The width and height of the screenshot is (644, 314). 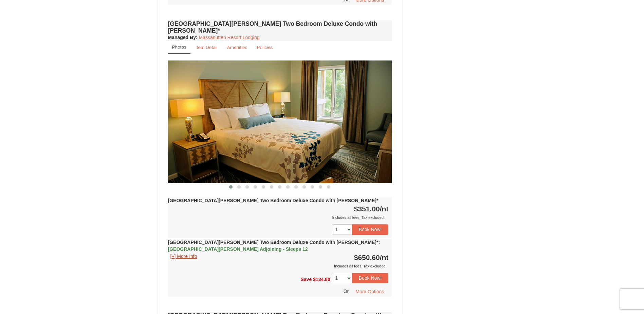 What do you see at coordinates (206, 47) in the screenshot?
I see `a: Item Detail` at bounding box center [206, 47].